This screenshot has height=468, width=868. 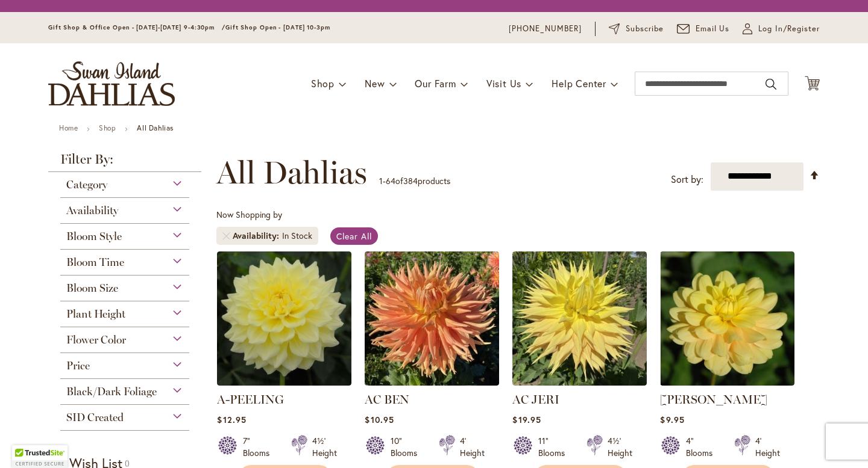 What do you see at coordinates (579, 382) in the screenshot?
I see `a: AC Jeri` at bounding box center [579, 382].